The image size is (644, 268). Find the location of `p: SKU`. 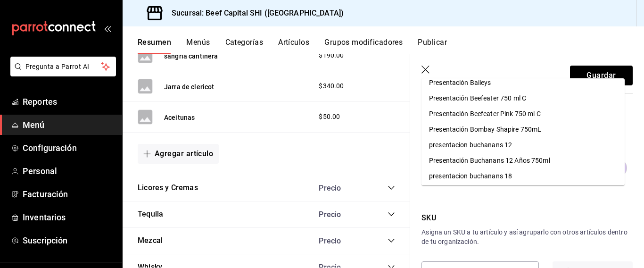

p: SKU is located at coordinates (527, 218).